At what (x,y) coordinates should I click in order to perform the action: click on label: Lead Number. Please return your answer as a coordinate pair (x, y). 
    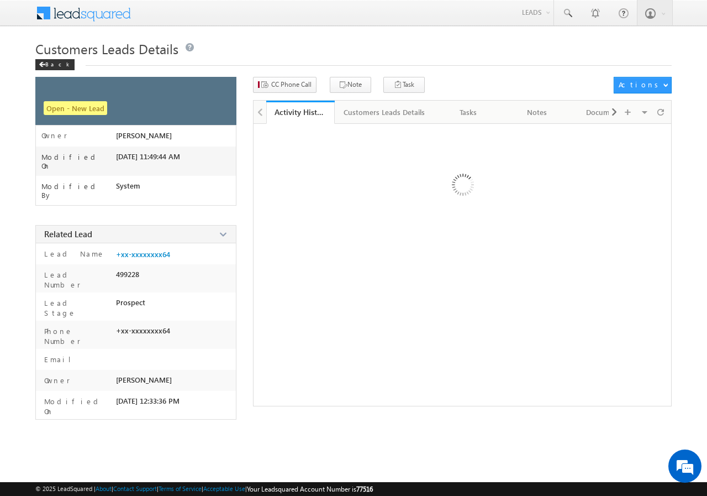
    Looking at the image, I should click on (76, 280).